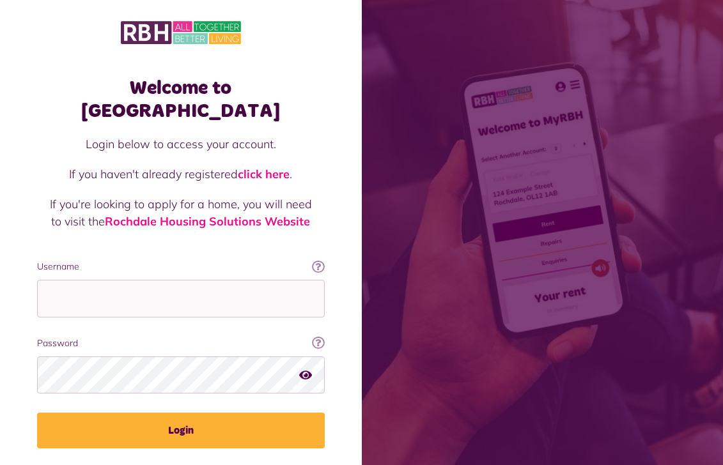 This screenshot has height=465, width=723. I want to click on a: Rochdale Housing Solutions Website, so click(207, 221).